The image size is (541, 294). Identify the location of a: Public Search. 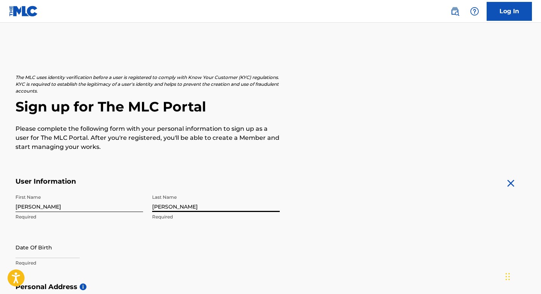
(455, 11).